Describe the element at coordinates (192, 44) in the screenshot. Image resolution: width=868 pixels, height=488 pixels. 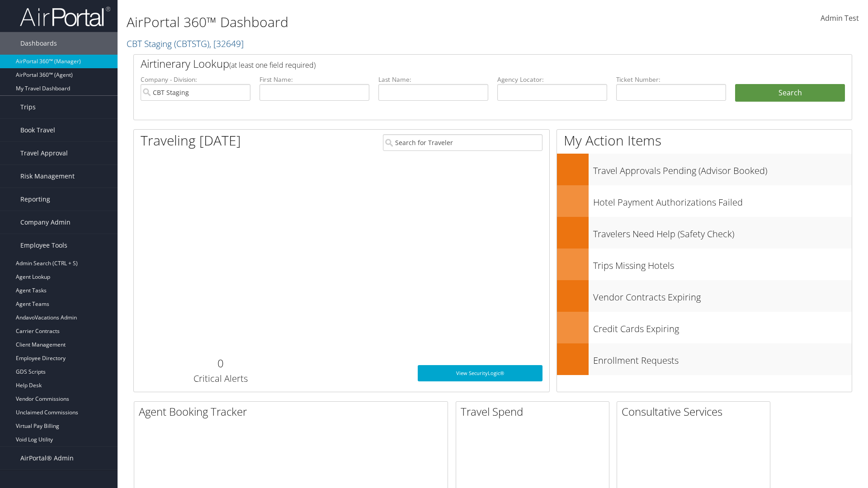
I see `span: ( CBTSTG )` at that location.